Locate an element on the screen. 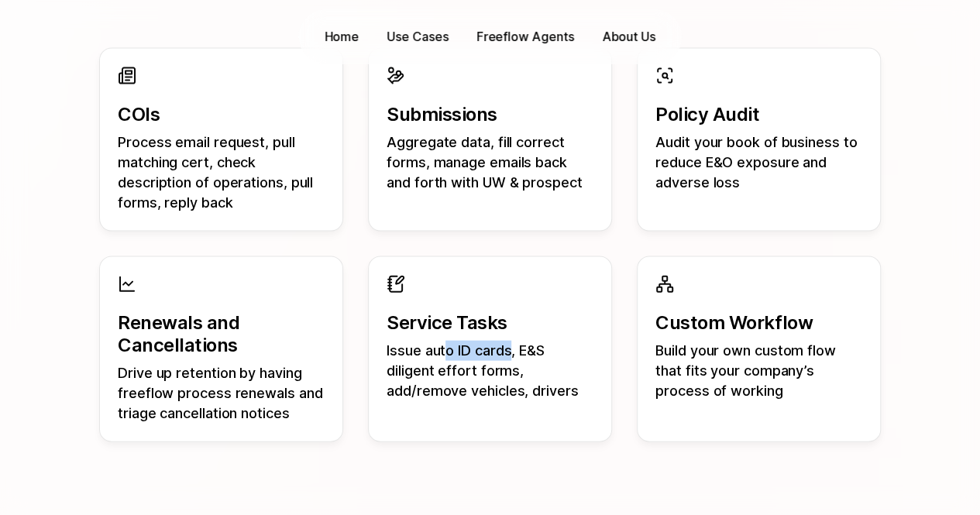 The width and height of the screenshot is (980, 515). p: Aggregate data, fill correct forms, manage emails back and forth with UW & prospect is located at coordinates (489, 162).